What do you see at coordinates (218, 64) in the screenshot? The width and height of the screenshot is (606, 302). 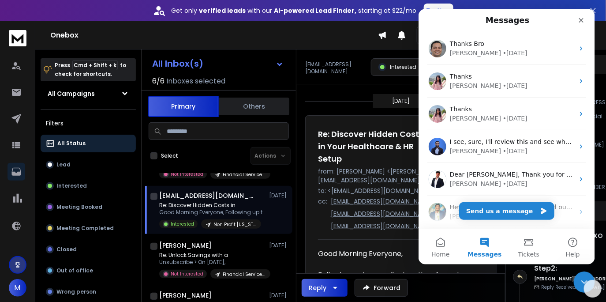 I see `button: All Inbox(s)` at bounding box center [218, 64].